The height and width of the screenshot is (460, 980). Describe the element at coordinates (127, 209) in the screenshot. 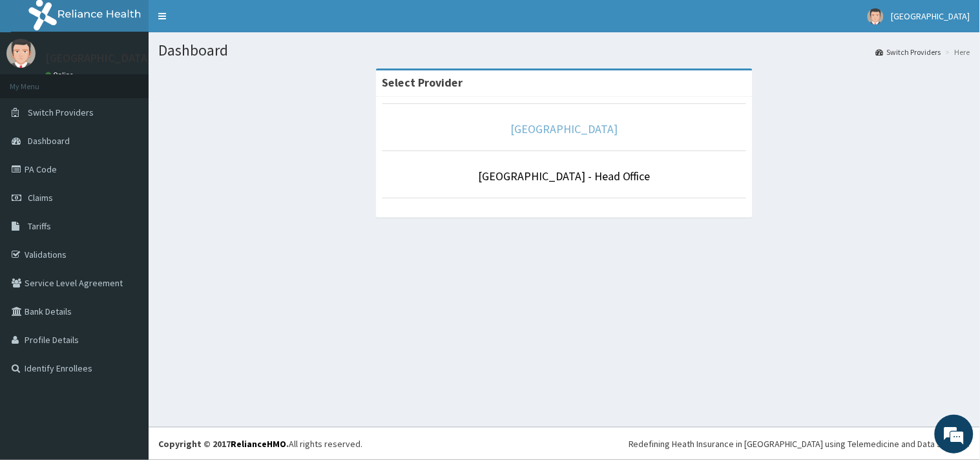

I see `span: We're online!` at that location.